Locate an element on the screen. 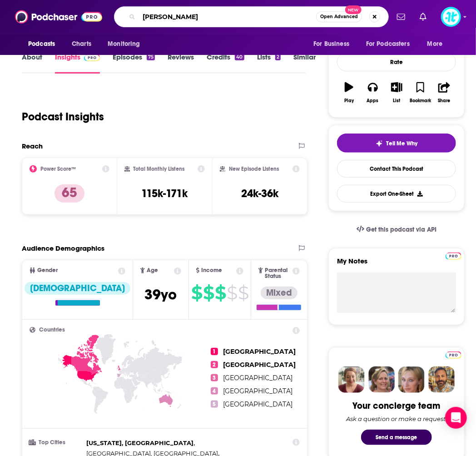  a: Reviews is located at coordinates (181, 63).